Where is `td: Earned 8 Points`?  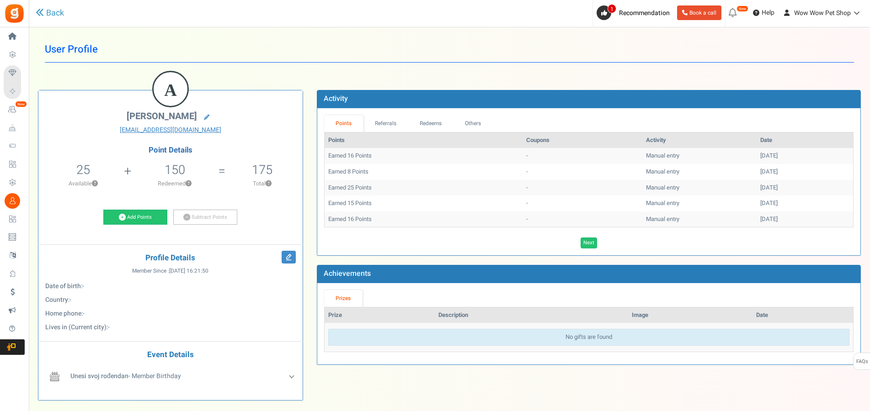
td: Earned 8 Points is located at coordinates (423, 172).